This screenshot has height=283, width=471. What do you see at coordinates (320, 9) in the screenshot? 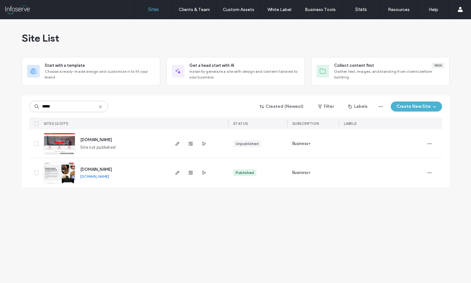
I see `label: Business Tools` at bounding box center [320, 9].